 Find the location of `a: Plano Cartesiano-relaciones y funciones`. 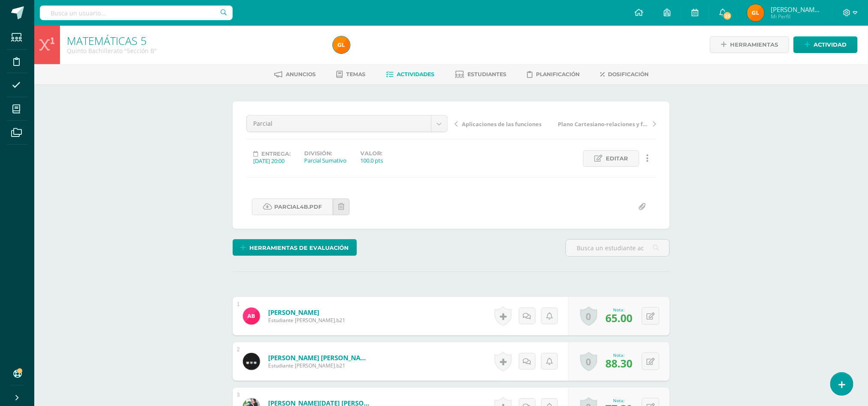

a: Plano Cartesiano-relaciones y funciones is located at coordinates (605, 124).